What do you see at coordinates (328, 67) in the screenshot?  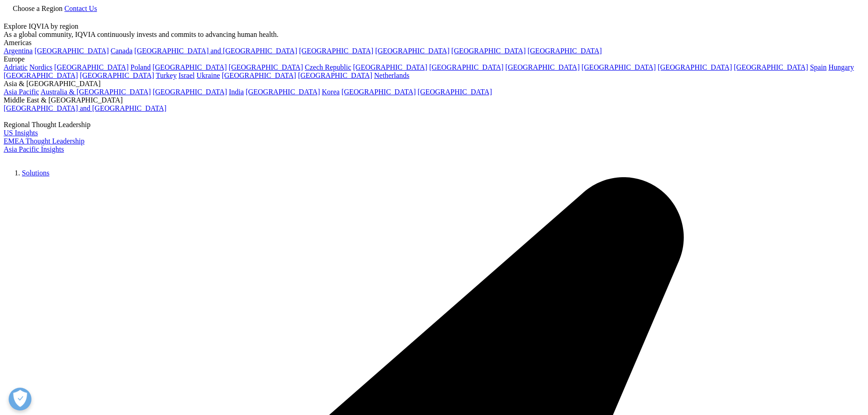 I see `a: Czech Republic` at bounding box center [328, 67].